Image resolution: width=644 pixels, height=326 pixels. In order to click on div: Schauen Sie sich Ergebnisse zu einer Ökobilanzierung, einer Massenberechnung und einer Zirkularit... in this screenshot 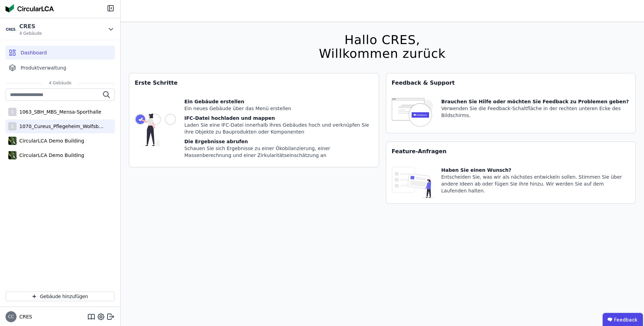, I will do `click(279, 152)`.